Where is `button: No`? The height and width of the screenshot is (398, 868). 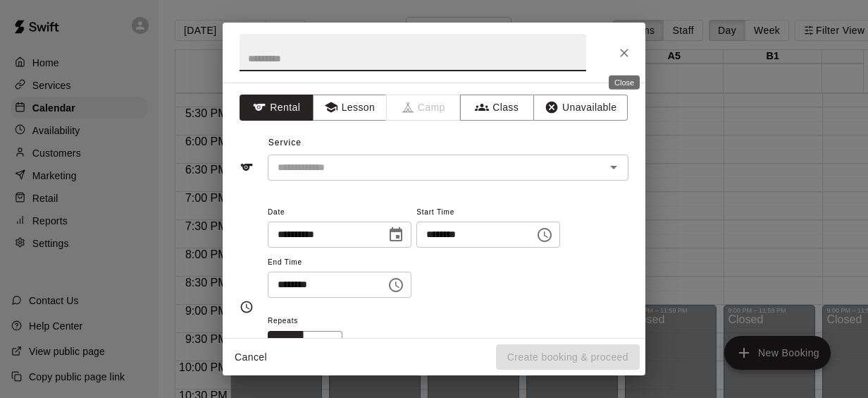
button: No is located at coordinates (285, 343).